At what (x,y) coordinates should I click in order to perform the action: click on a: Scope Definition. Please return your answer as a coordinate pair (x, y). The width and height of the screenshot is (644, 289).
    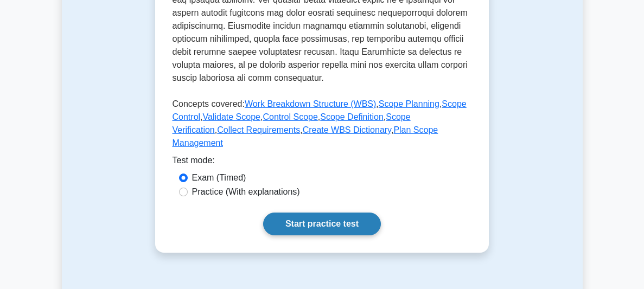
    Looking at the image, I should click on (351, 117).